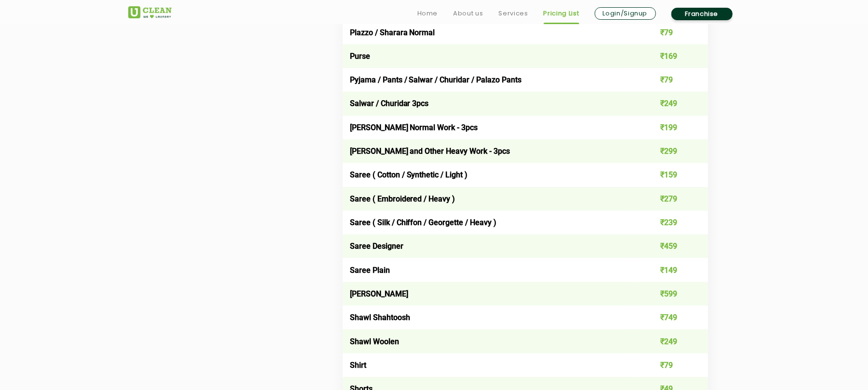  I want to click on a: Login/Signup, so click(625, 14).